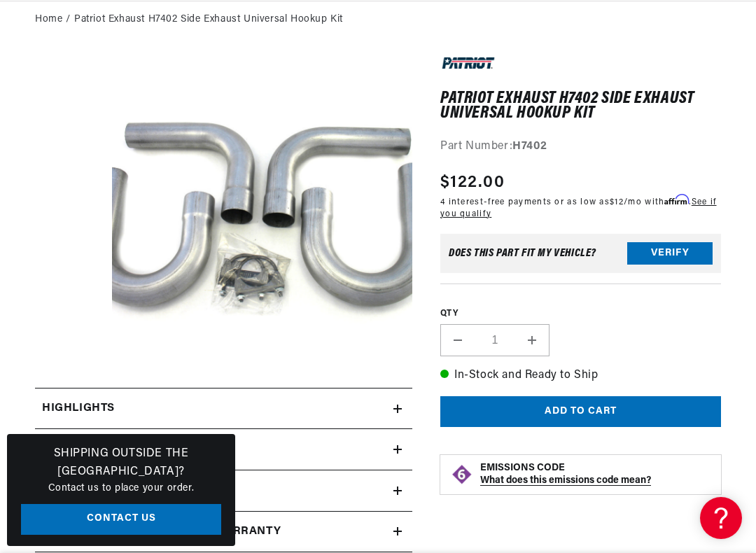  What do you see at coordinates (78, 409) in the screenshot?
I see `h2: Highlights` at bounding box center [78, 409].